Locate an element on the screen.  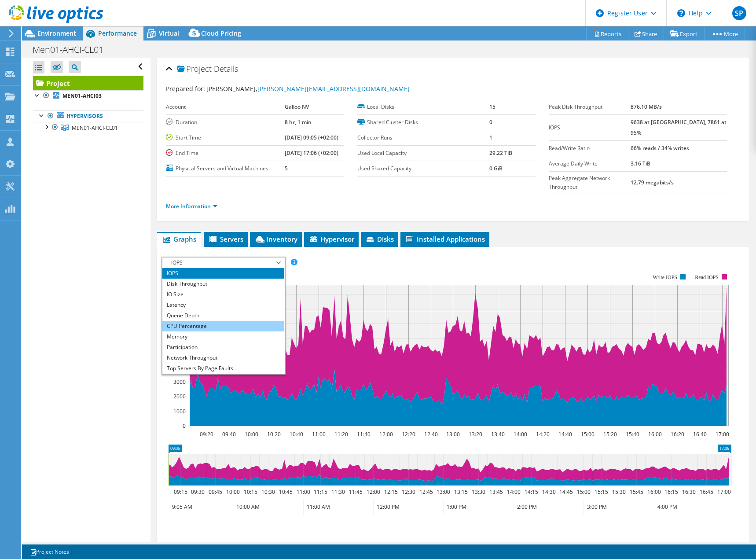
text: 16:20 is located at coordinates (677, 433).